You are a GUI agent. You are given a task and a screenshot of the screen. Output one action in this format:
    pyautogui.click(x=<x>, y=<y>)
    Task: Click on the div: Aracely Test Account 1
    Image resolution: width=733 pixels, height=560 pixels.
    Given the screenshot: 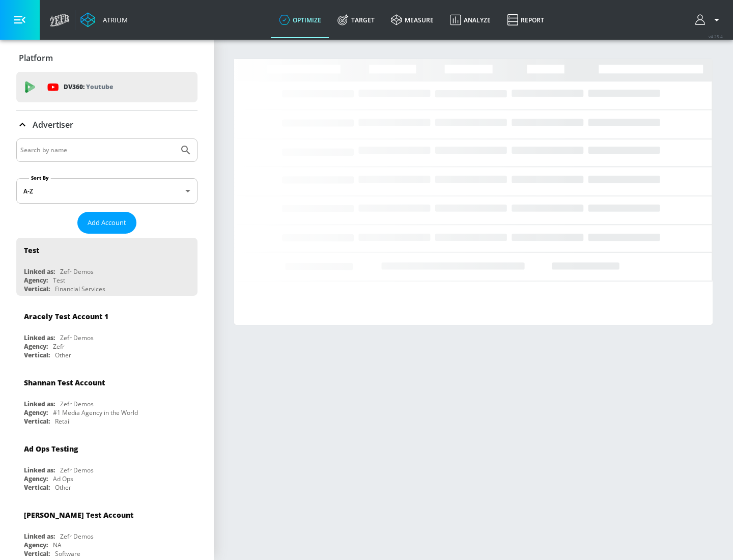 What is the action you would take?
    pyautogui.click(x=66, y=316)
    